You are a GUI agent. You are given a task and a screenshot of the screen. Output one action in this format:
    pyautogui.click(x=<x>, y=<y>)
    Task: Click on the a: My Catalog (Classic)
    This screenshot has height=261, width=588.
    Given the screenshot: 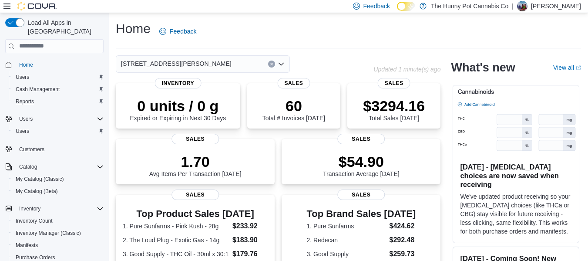 What is the action you would take?
    pyautogui.click(x=40, y=179)
    